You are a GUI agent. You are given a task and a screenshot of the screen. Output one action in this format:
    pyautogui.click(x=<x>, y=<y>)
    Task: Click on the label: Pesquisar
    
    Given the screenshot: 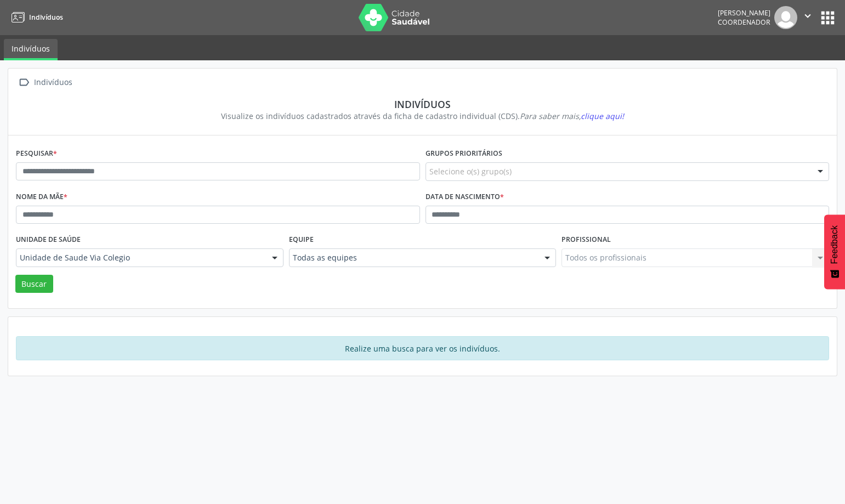 What is the action you would take?
    pyautogui.click(x=36, y=153)
    